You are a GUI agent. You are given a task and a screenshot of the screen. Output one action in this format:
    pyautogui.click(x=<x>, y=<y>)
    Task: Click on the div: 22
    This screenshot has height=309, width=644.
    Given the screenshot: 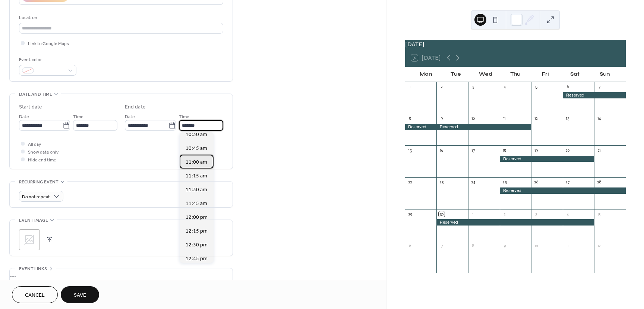 What is the action you would take?
    pyautogui.click(x=410, y=182)
    